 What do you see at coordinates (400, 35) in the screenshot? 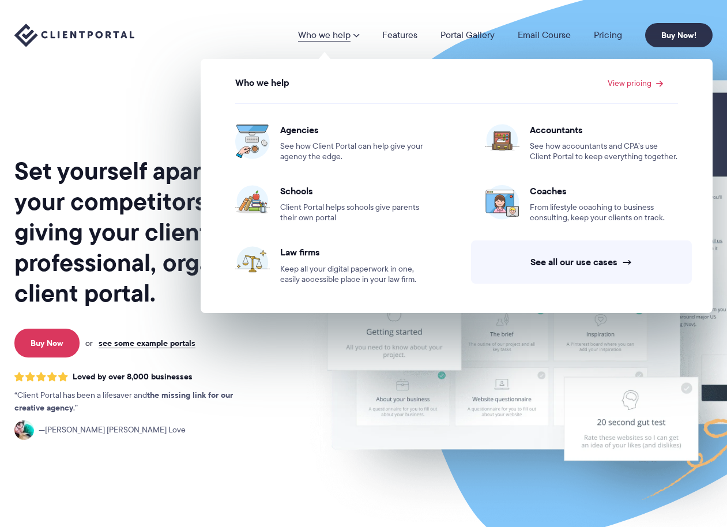
I see `a: Features` at bounding box center [400, 35].